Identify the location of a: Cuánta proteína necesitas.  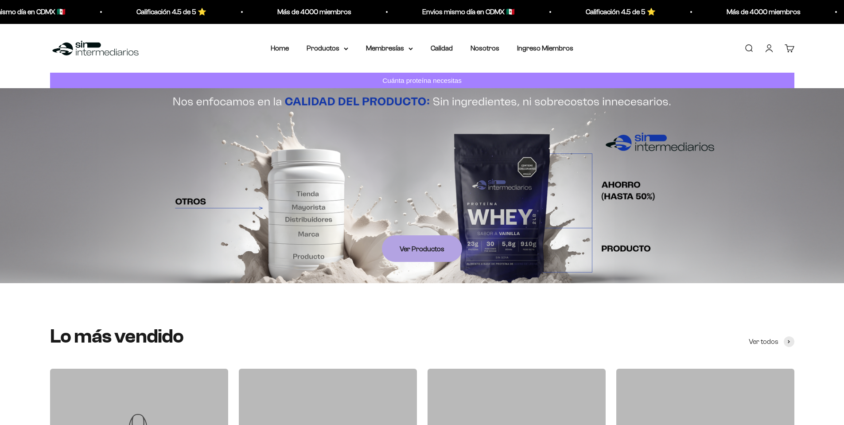
(422, 80).